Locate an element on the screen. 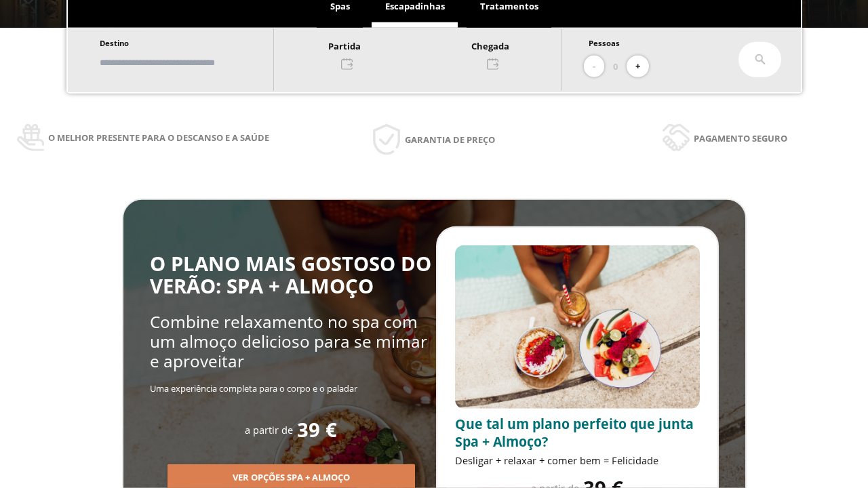 The image size is (868, 488). a: Ver opções Spa + Almoço is located at coordinates (291, 477).